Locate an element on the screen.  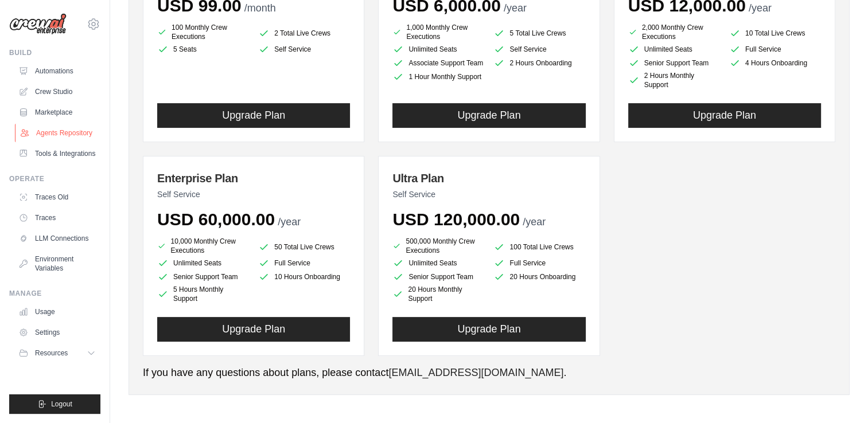
span: /month is located at coordinates (260, 8).